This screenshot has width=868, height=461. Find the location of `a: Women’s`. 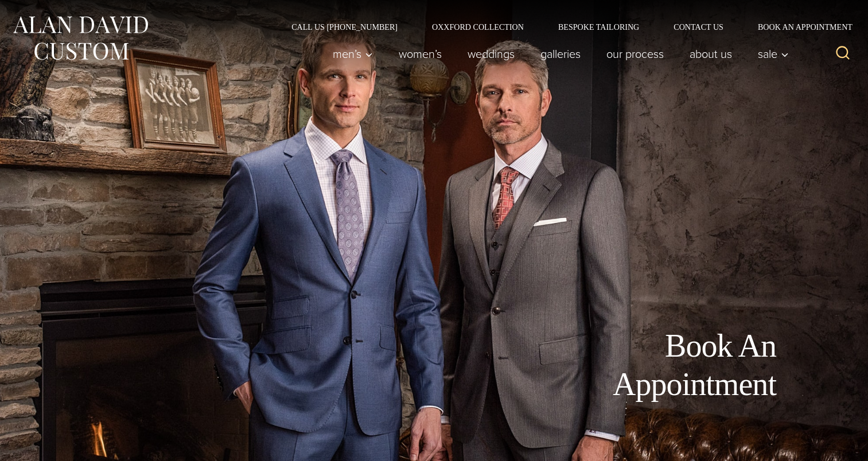

a: Women’s is located at coordinates (421, 54).